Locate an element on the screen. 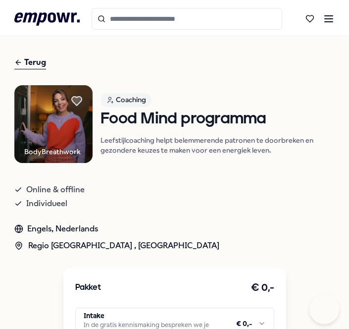  div: Terug is located at coordinates (30, 62).